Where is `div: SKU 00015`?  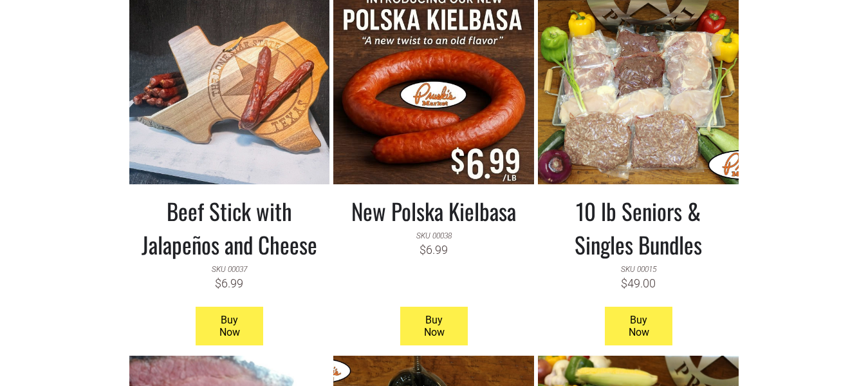
div: SKU 00015 is located at coordinates (638, 268).